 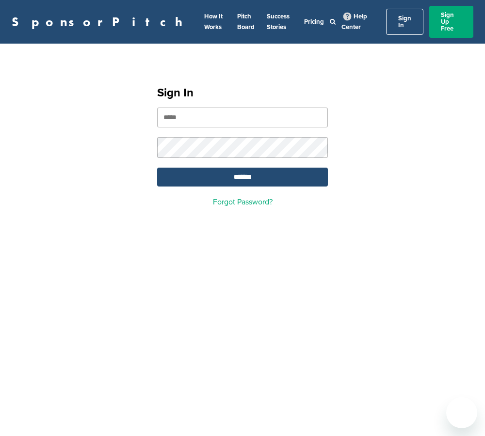 I want to click on h1: Sign In, so click(x=242, y=93).